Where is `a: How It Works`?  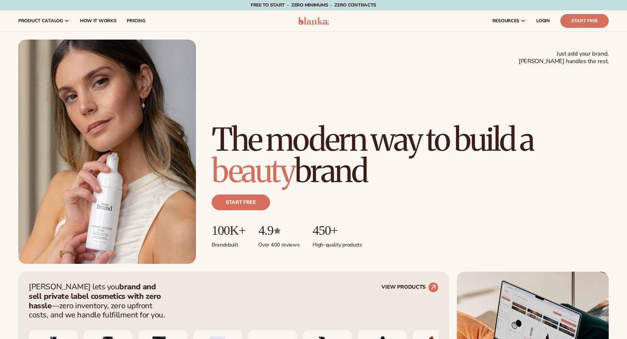 a: How It Works is located at coordinates (98, 21).